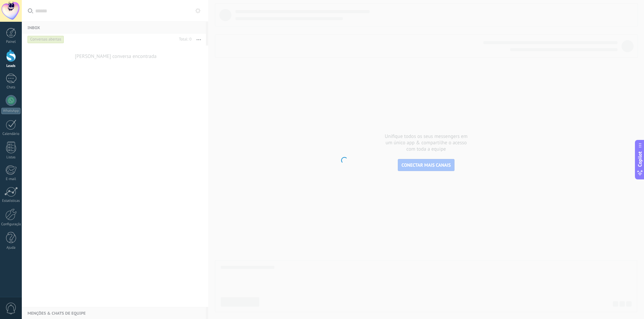  I want to click on div: Ajuda, so click(11, 248).